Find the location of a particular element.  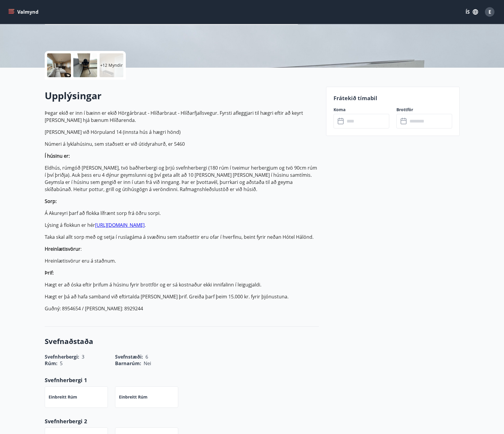

p: Svefnherbergi 1 is located at coordinates (182, 380).